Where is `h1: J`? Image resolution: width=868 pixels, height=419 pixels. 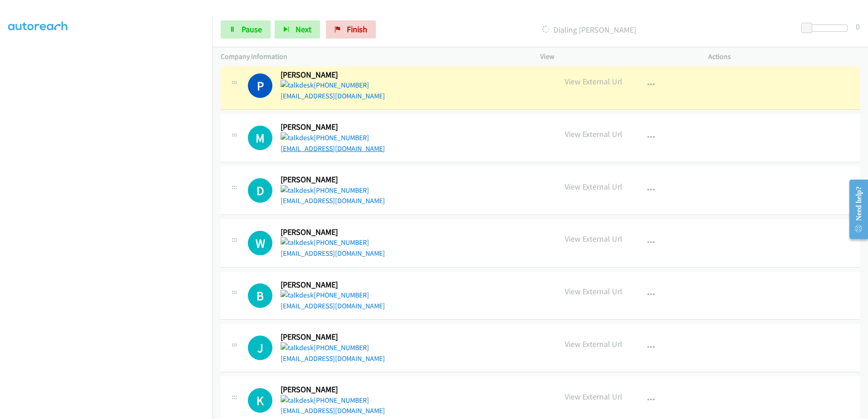
h1: J is located at coordinates (260, 348).